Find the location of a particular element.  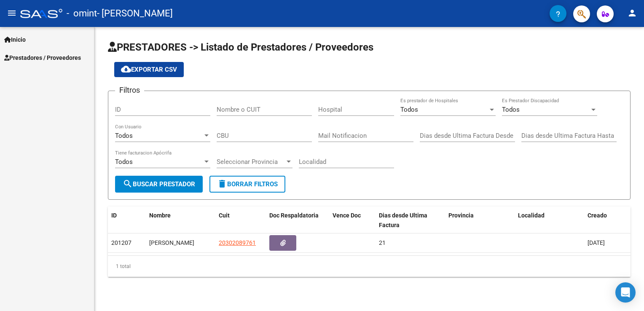

datatable-header-cell: Localidad is located at coordinates (549, 220).